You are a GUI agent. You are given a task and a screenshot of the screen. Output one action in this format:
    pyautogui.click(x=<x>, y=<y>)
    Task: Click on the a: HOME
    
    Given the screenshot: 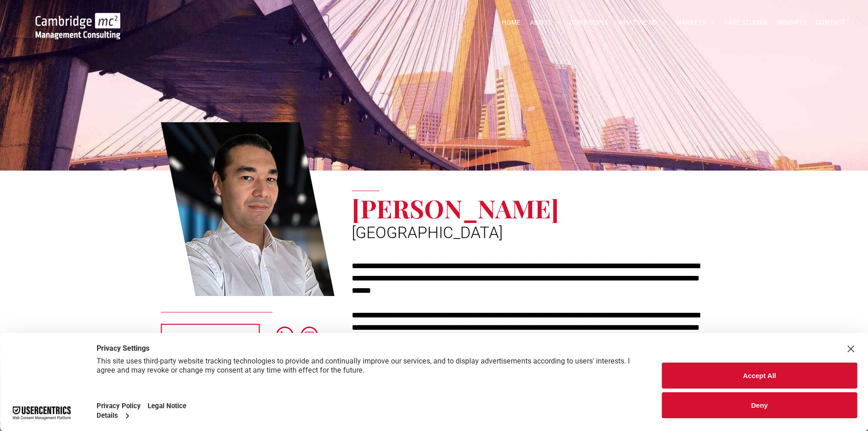 What is the action you would take?
    pyautogui.click(x=511, y=22)
    